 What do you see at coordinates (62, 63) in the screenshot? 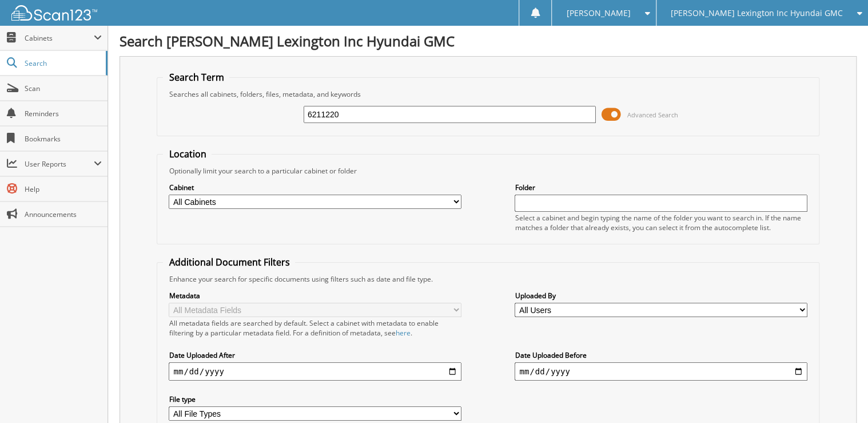
I see `span: Search` at bounding box center [62, 63].